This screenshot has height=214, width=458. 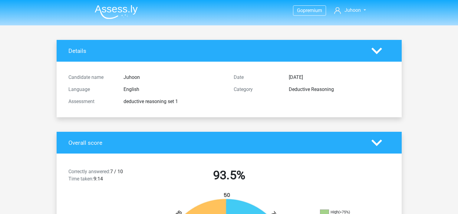 I want to click on h2: 93.5%, so click(x=229, y=176).